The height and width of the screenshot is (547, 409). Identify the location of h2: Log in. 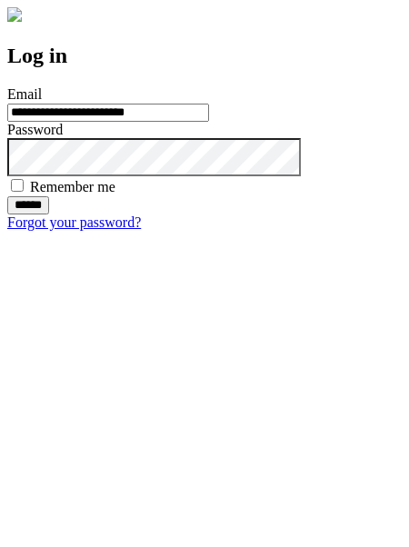
(204, 55).